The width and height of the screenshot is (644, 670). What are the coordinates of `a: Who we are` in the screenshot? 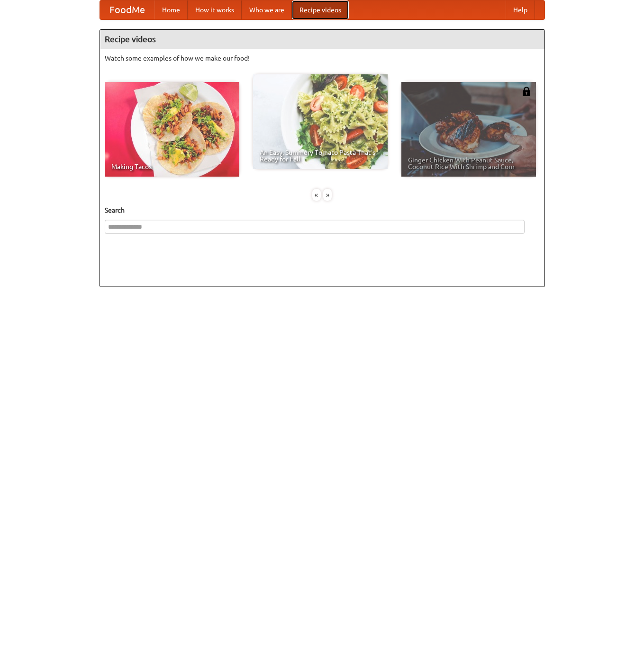 It's located at (266, 10).